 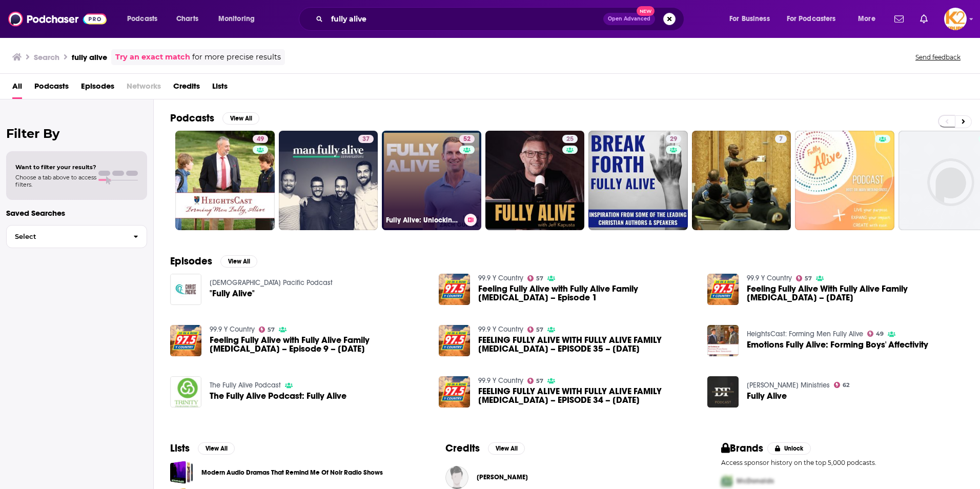 I want to click on img: The Fully Alive Podcast: Fully Alive, so click(x=185, y=391).